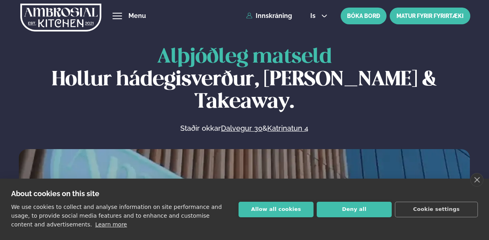  What do you see at coordinates (55, 193) in the screenshot?
I see `strong: About cookies on this site` at bounding box center [55, 193].